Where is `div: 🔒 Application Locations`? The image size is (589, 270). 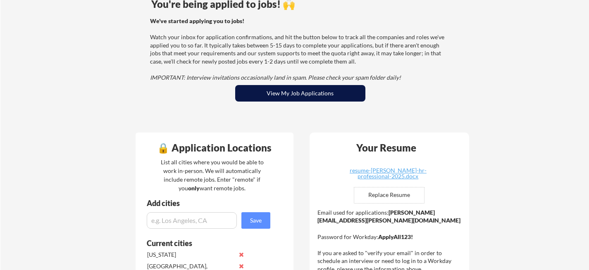 div: 🔒 Application Locations is located at coordinates (215, 148).